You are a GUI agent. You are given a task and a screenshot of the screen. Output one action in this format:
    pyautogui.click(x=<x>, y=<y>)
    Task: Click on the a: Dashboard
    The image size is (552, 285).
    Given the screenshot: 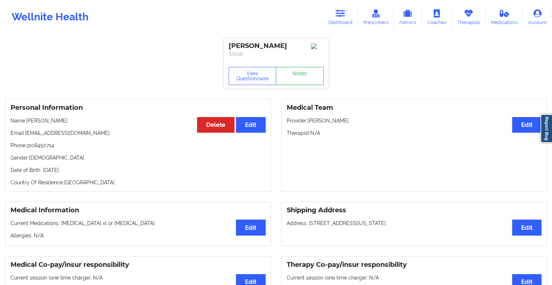 What is the action you would take?
    pyautogui.click(x=341, y=17)
    